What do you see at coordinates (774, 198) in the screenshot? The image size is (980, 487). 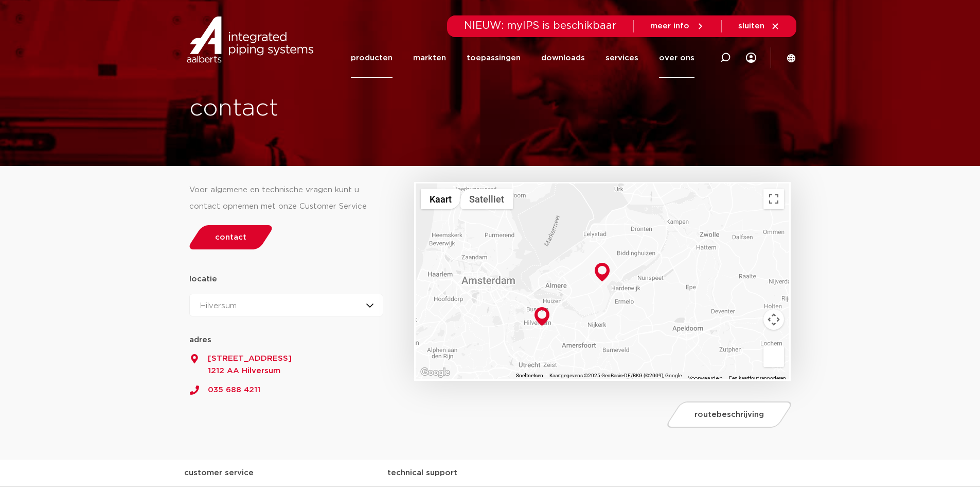 I see `button: Weergave op volledig scherm aan- of uitzetten` at bounding box center [774, 198].